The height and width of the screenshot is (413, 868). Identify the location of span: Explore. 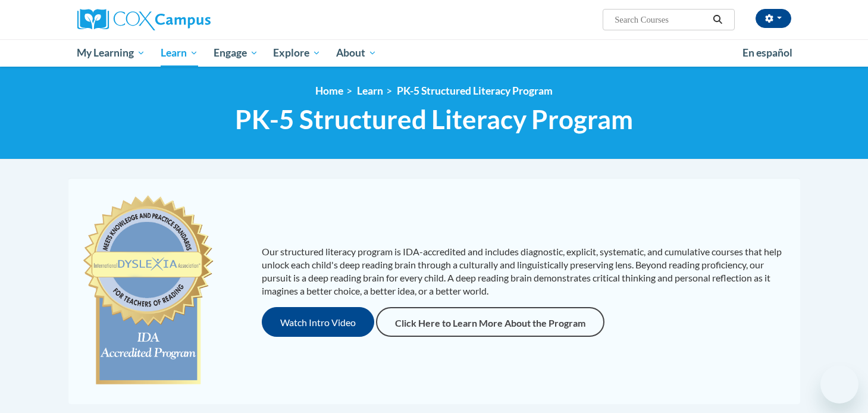
(297, 52).